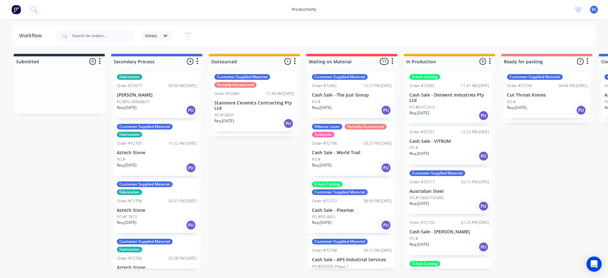 This screenshot has width=608, height=278. Describe the element at coordinates (16, 9) in the screenshot. I see `img: Factory` at that location.